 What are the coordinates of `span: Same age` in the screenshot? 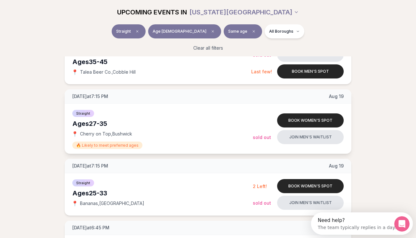 It's located at (238, 31).